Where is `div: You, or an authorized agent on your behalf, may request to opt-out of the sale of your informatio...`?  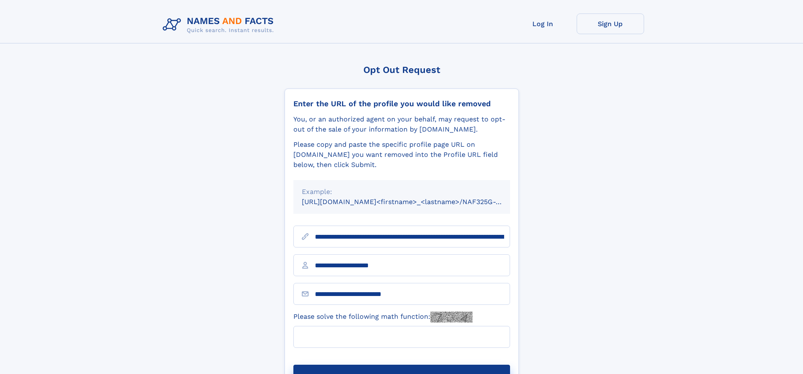
div: You, or an authorized agent on your behalf, may request to opt-out of the sale of your informatio... is located at coordinates (402, 124).